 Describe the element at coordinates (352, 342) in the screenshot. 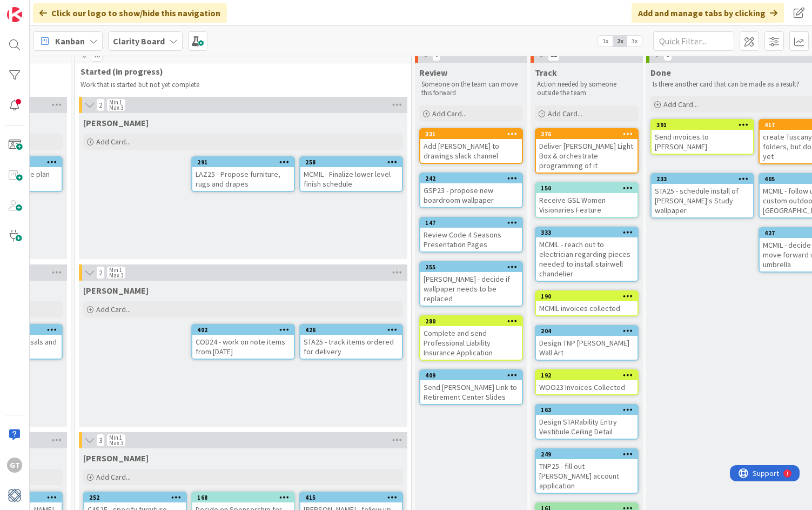

I see `div: 426STA25 - track items ordered for delivery` at that location.